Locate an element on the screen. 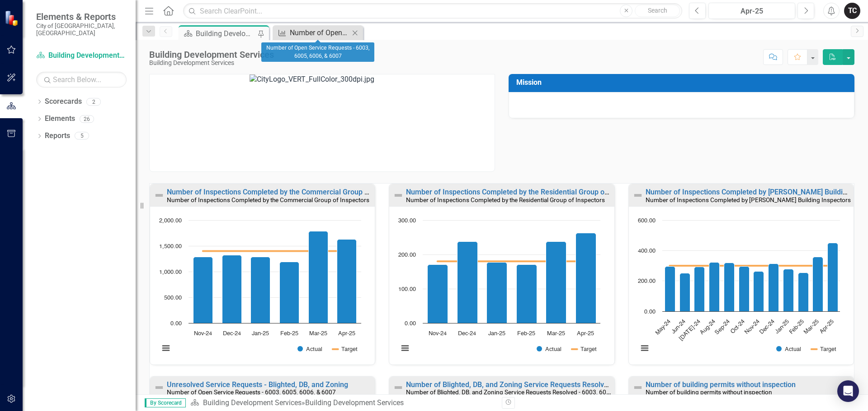 Image resolution: width=868 pixels, height=411 pixels. div: 5 is located at coordinates (82, 136).